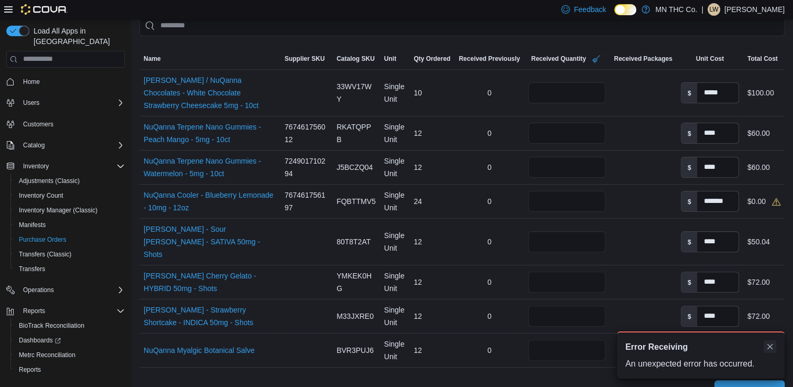 The width and height of the screenshot is (793, 387). What do you see at coordinates (70, 195) in the screenshot?
I see `button: Inventory Count` at bounding box center [70, 195].